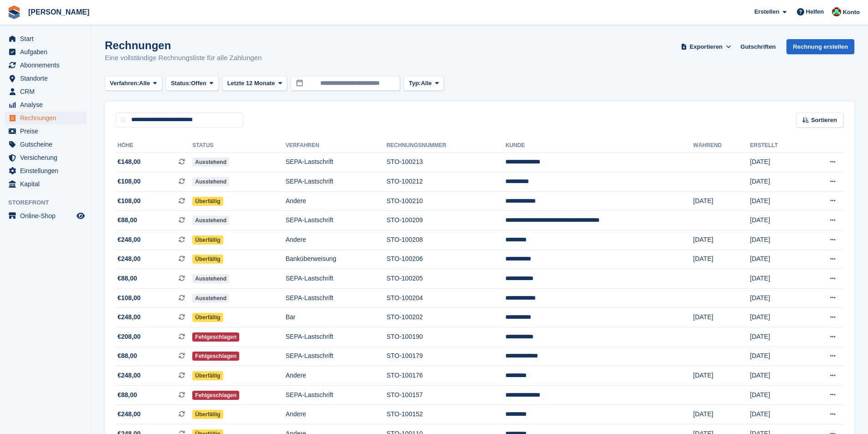 Image resolution: width=868 pixels, height=434 pixels. Describe the element at coordinates (815, 12) in the screenshot. I see `span: Helfen` at that location.